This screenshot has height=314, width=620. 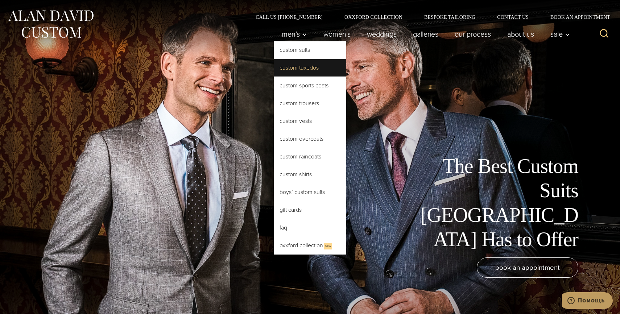 I want to click on a: Women’s, so click(x=337, y=34).